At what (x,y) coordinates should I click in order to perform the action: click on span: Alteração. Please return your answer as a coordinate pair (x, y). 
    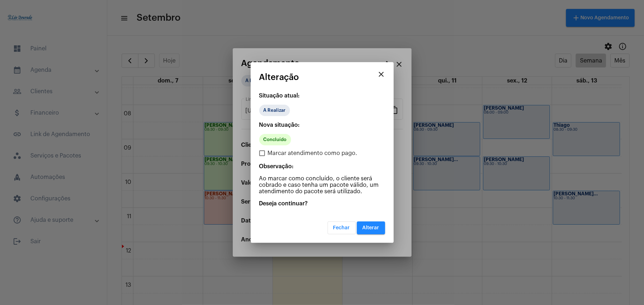
    Looking at the image, I should click on (279, 77).